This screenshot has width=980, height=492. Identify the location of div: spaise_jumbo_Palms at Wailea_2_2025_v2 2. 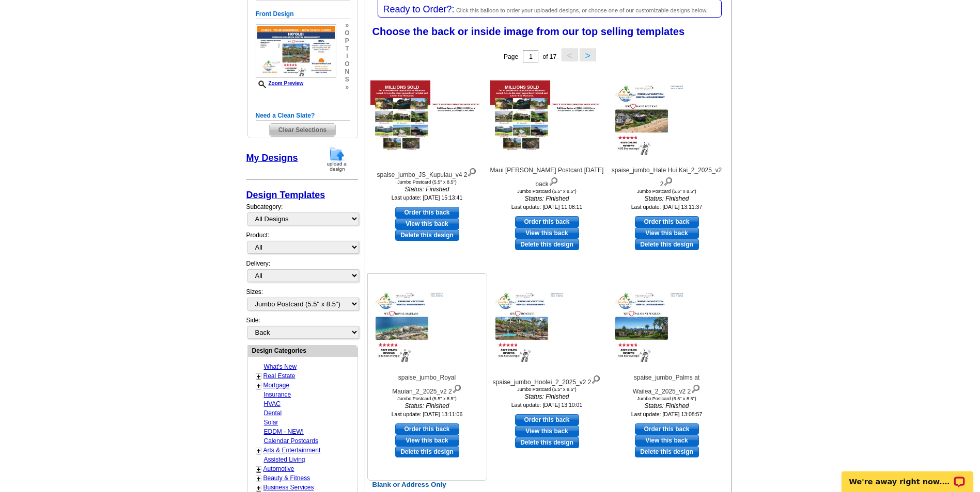
(667, 385).